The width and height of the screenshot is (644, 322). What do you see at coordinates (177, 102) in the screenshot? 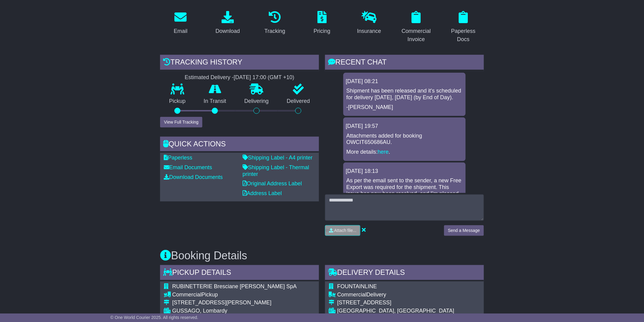
I see `p: Pickup` at bounding box center [177, 102].